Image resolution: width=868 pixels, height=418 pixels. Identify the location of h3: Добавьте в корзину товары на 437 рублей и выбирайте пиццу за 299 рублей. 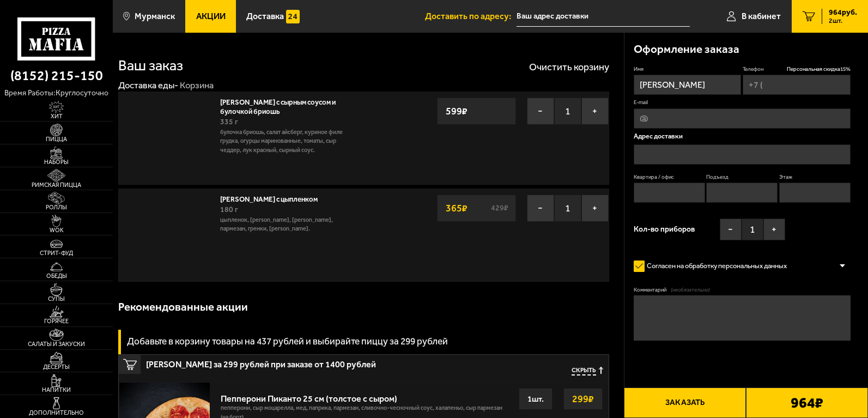
(287, 341).